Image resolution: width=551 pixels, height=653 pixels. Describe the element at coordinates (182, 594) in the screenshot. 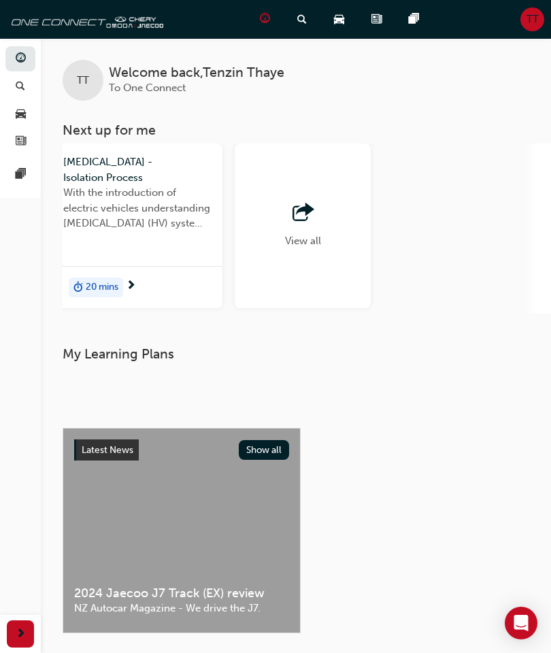

I see `span: 2024 Jaecoo J7 Track (EX) review` at that location.